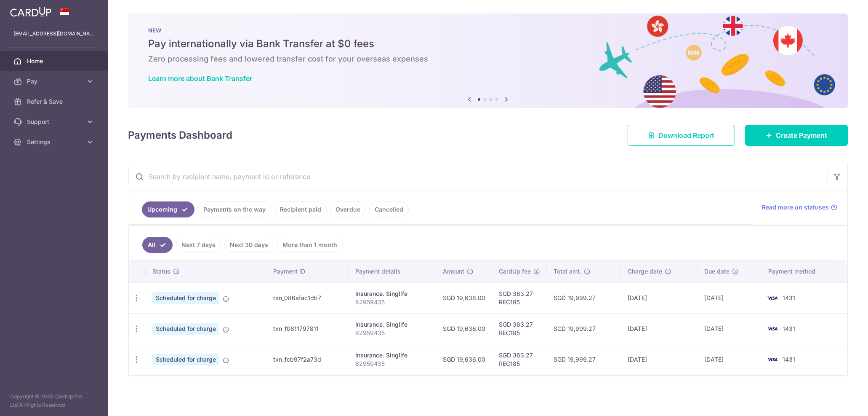 This screenshot has height=416, width=868. I want to click on h4: Payments Dashboard, so click(180, 135).